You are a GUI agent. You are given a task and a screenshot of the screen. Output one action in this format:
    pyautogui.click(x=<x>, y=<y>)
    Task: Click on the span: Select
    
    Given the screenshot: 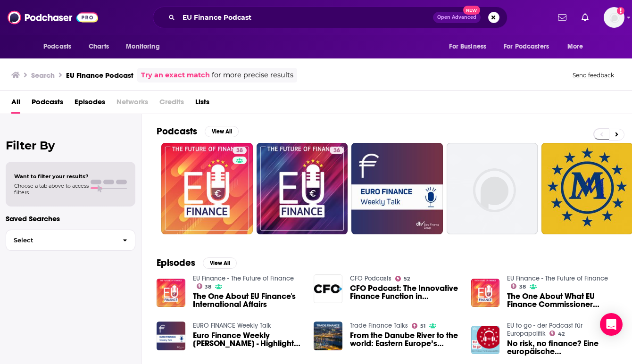 What is the action you would take?
    pyautogui.click(x=60, y=240)
    